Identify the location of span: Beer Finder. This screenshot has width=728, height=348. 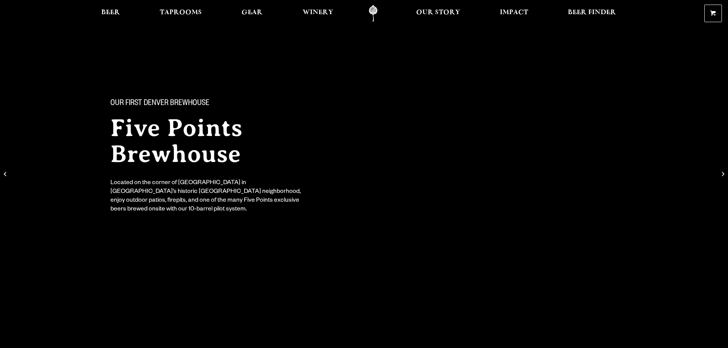
(592, 13).